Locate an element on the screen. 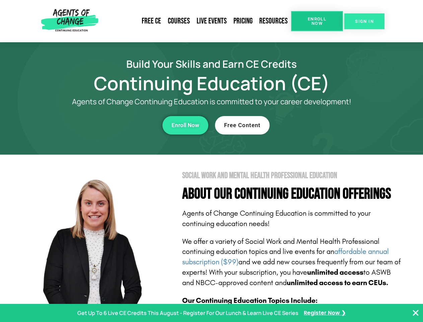 This screenshot has height=322, width=423. a: Courses is located at coordinates (179, 21).